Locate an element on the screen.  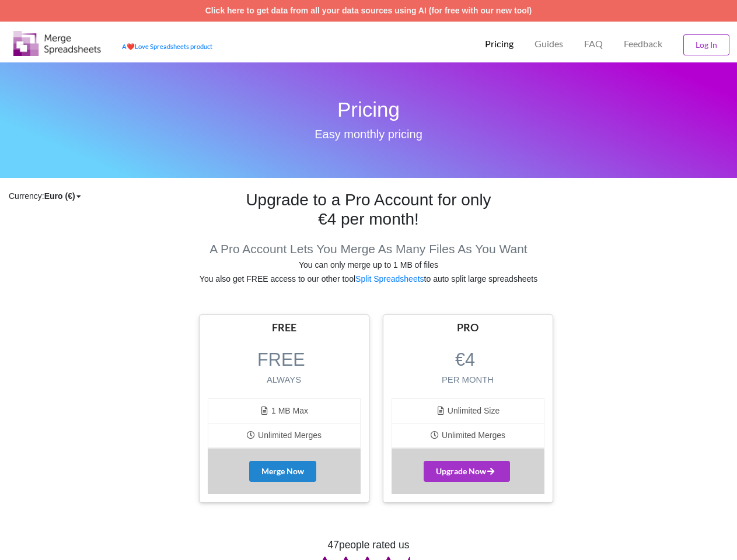
a: Click here to get data from all your data sources using AI (for free with our new tool) is located at coordinates (369, 10).